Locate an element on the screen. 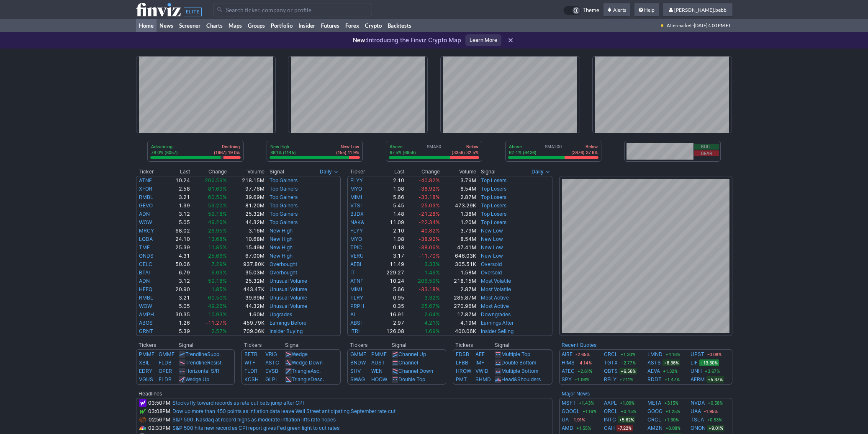  a: SWAG is located at coordinates (358, 379).